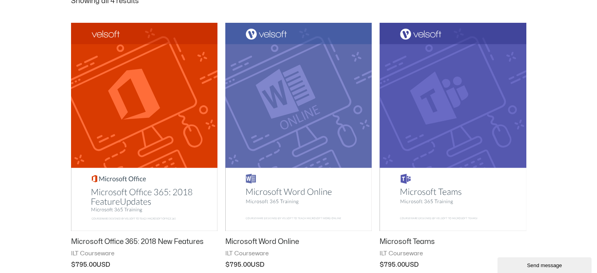 Image resolution: width=597 pixels, height=273 pixels. Describe the element at coordinates (298, 243) in the screenshot. I see `a: Microsoft Word Online` at that location.